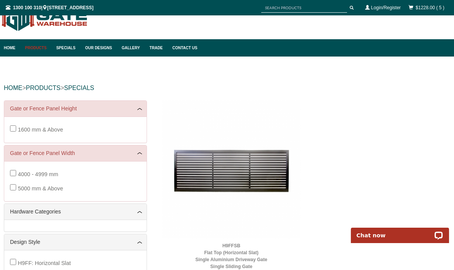  What do you see at coordinates (12, 48) in the screenshot?
I see `a: Home` at bounding box center [12, 48].